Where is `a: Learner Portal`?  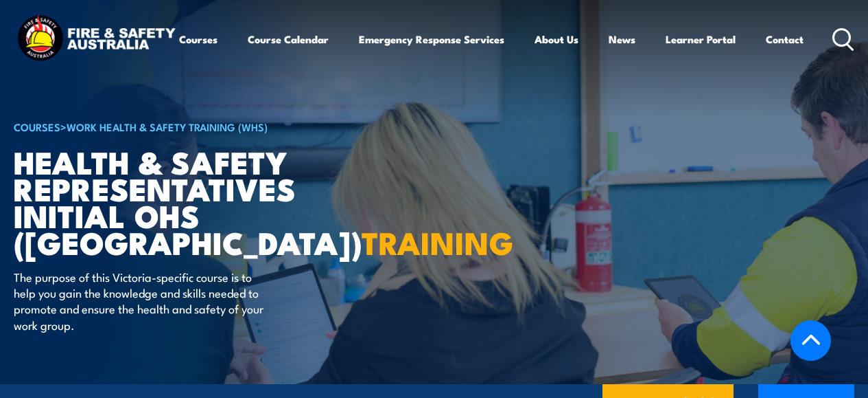
a: Learner Portal is located at coordinates (701, 39).